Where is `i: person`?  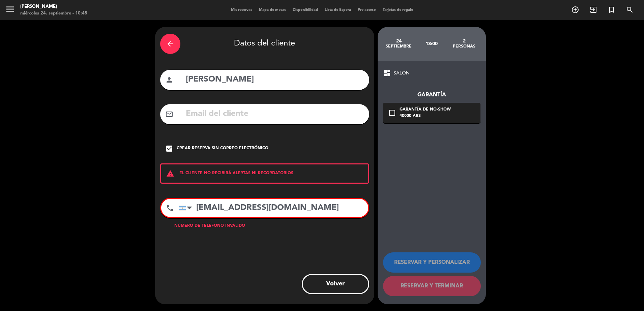
i: person is located at coordinates (169, 80).